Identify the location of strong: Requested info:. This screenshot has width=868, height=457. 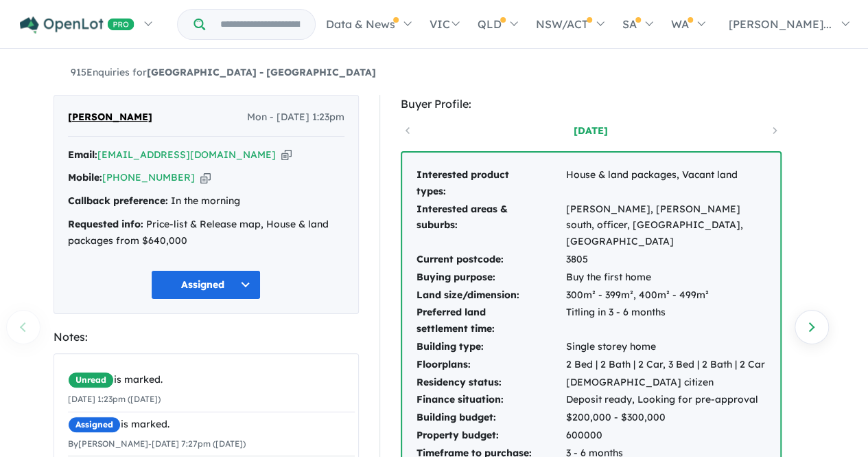
(105, 224).